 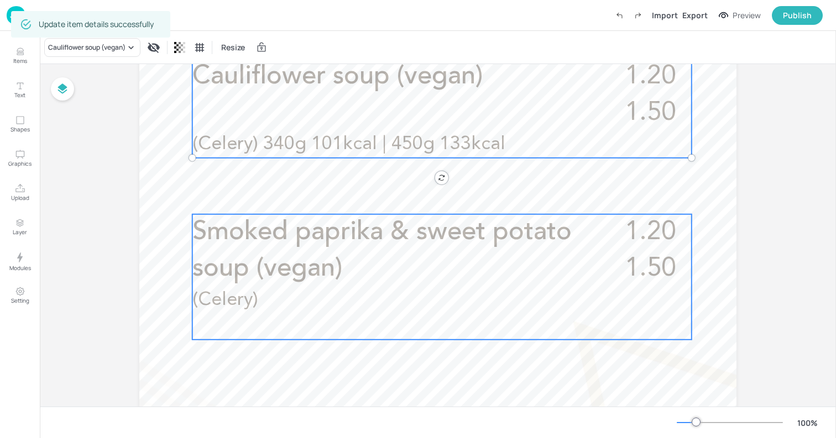 I want to click on div: Export, so click(x=695, y=15).